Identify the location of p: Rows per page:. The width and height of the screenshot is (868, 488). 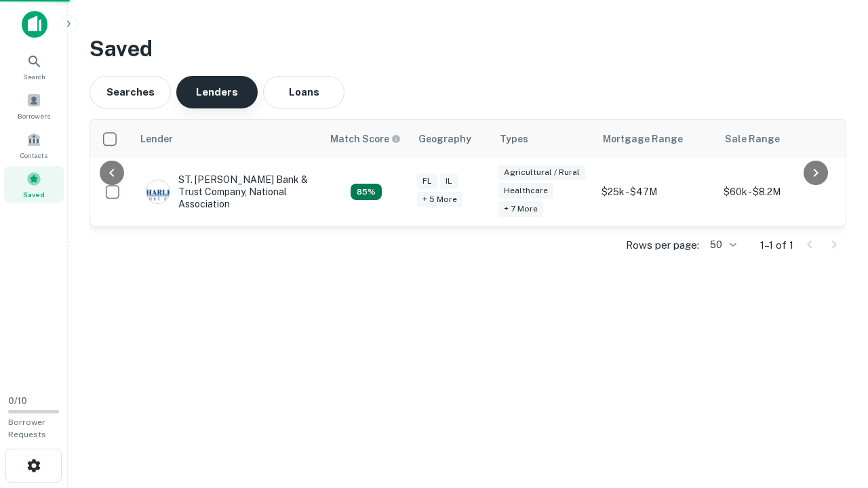
(663, 245).